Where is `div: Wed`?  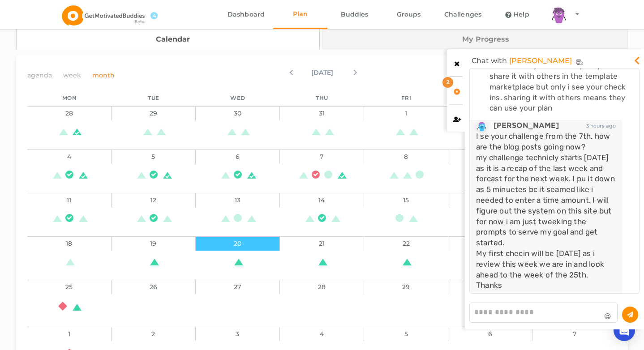 div: Wed is located at coordinates (238, 98).